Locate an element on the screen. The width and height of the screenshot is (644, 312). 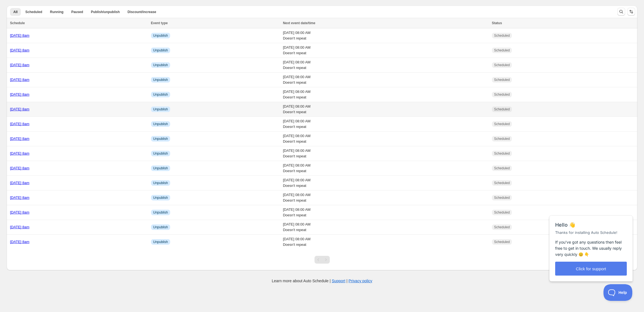
span: Event type is located at coordinates (159, 23).